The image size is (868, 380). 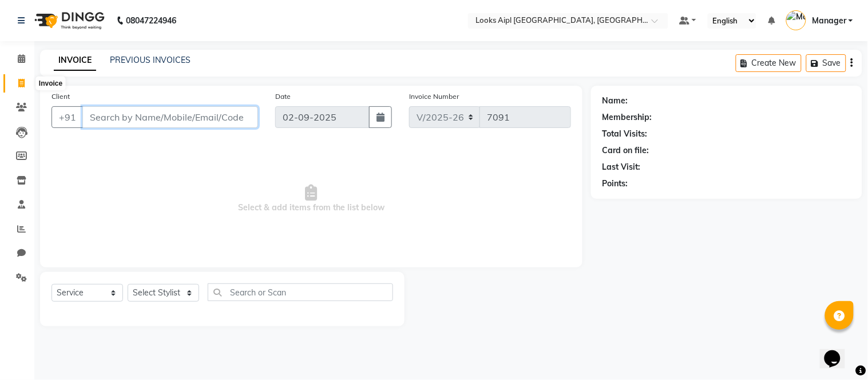 What do you see at coordinates (68, 117) in the screenshot?
I see `button: +91` at bounding box center [68, 117].